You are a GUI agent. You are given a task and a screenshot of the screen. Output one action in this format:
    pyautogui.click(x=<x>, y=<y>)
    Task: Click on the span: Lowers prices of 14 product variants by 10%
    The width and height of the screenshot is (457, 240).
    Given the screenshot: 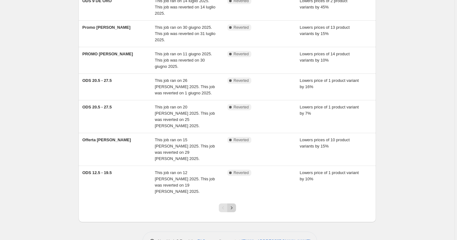 What is the action you would take?
    pyautogui.click(x=325, y=57)
    